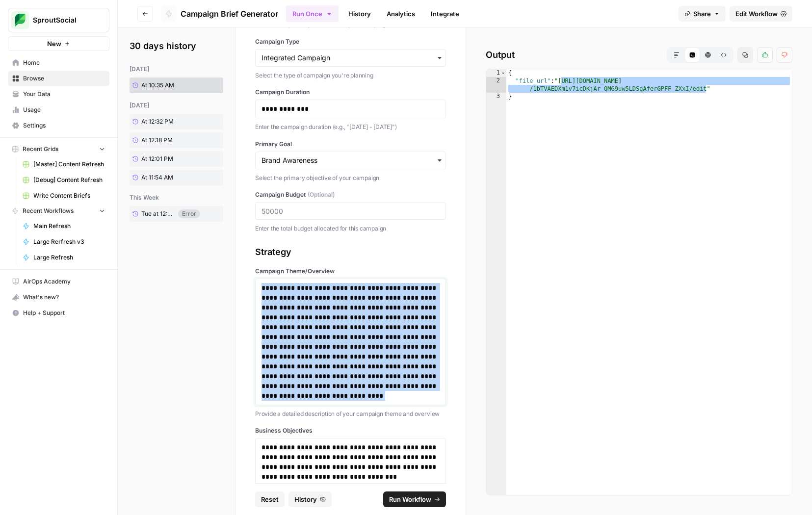 The image size is (812, 515). I want to click on a: At 11:54 AM, so click(166, 178).